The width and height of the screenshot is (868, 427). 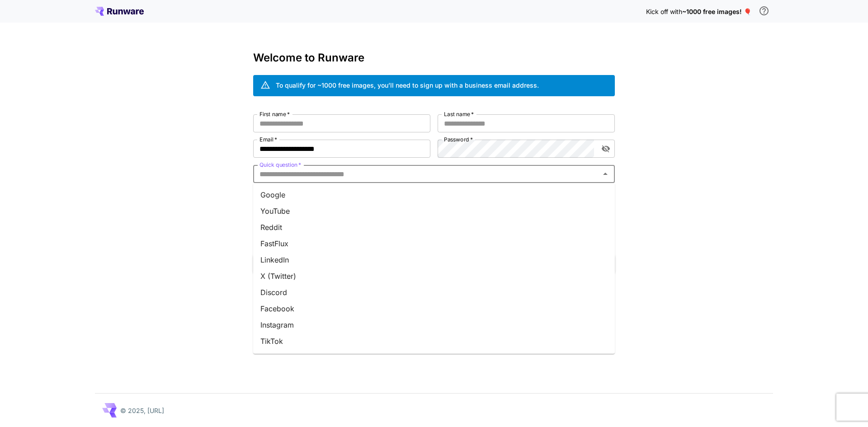 What do you see at coordinates (268, 140) in the screenshot?
I see `label: Email` at bounding box center [268, 140].